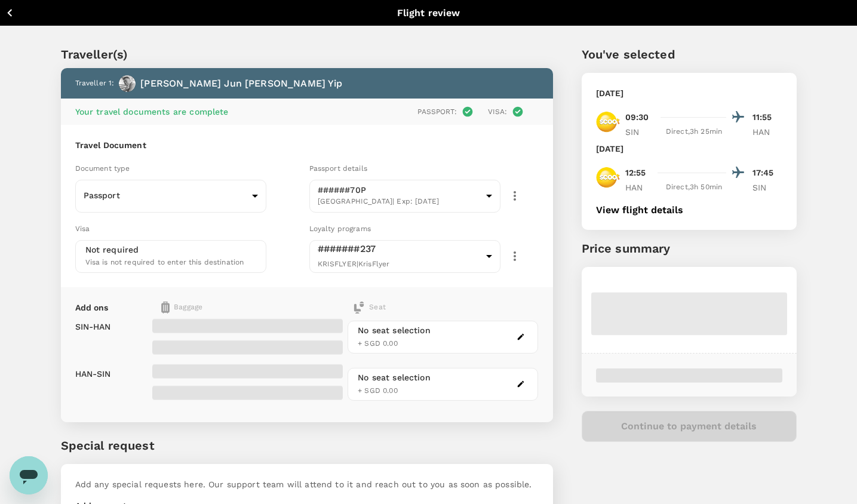 This screenshot has width=857, height=504. I want to click on div: Baggage, so click(230, 308).